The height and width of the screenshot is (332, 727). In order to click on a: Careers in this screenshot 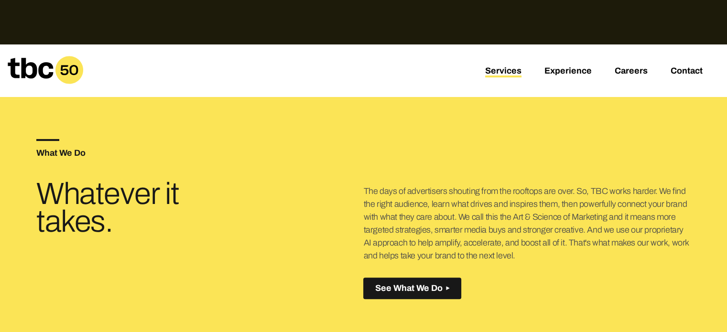, I will do `click(631, 72)`.